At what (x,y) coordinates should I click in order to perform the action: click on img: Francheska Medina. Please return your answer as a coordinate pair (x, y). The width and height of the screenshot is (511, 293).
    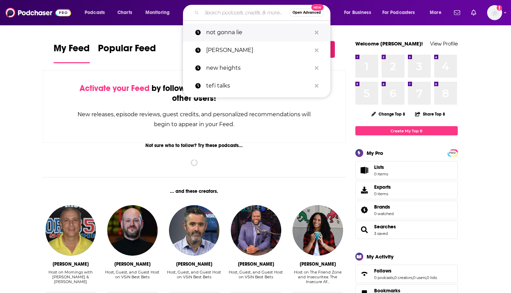
    Looking at the image, I should click on (318, 230).